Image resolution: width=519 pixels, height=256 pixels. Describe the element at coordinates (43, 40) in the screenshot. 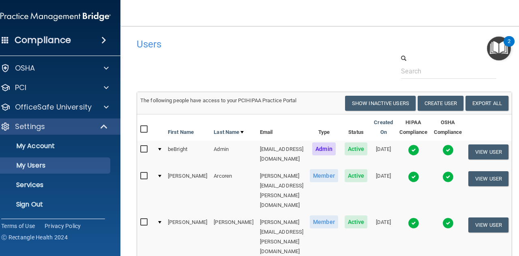

I see `h4: Compliance` at that location.